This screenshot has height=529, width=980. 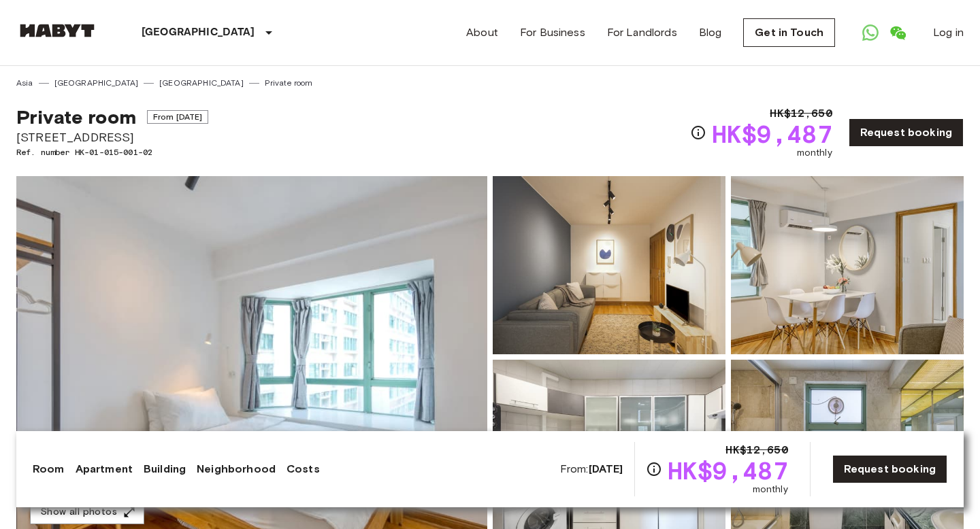 I want to click on a: Open WhatsApp, so click(x=870, y=32).